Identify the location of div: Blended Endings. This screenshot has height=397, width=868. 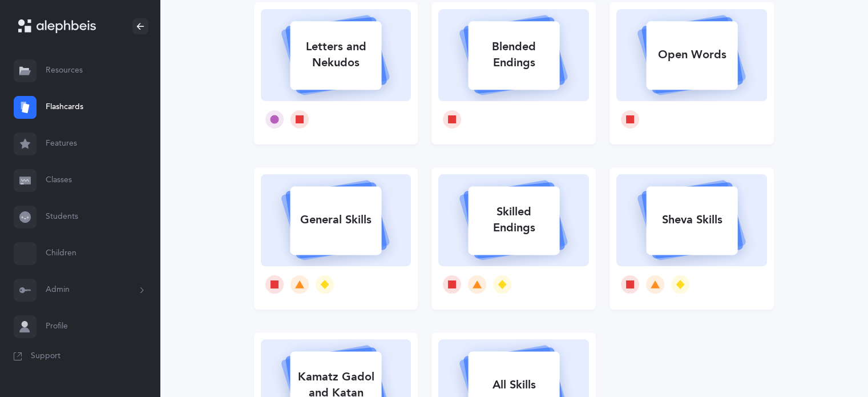
(514, 55).